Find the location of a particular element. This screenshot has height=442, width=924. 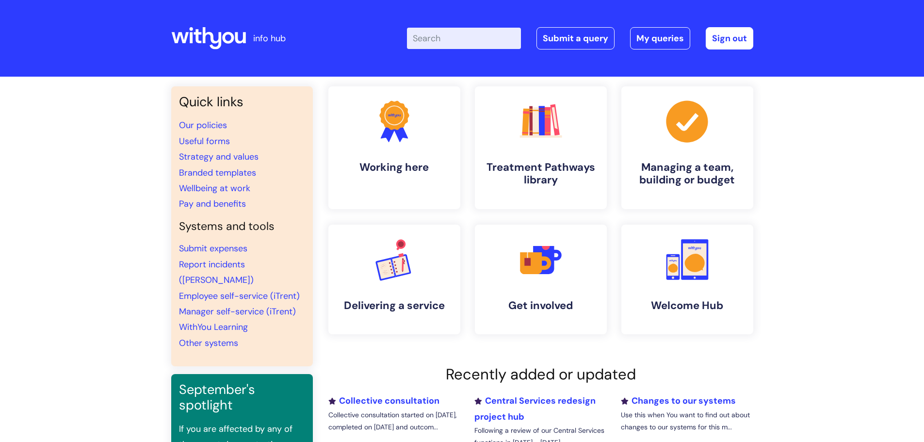

a: Central Services redesign project hub is located at coordinates (535, 408).